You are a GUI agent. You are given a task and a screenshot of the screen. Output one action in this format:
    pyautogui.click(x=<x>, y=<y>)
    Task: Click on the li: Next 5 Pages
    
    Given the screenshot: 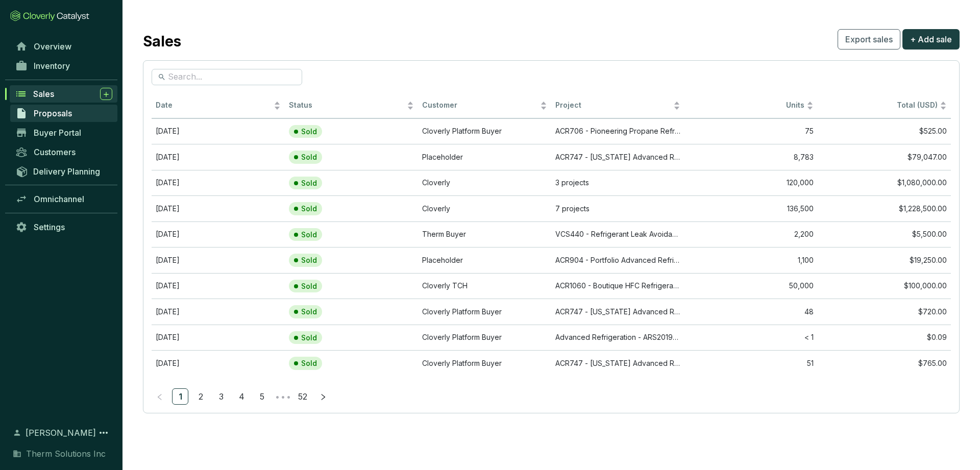 What is the action you would take?
    pyautogui.click(x=282, y=397)
    